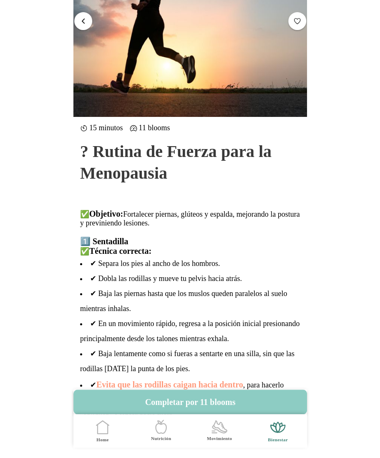 The width and height of the screenshot is (380, 458). I want to click on li: ✔ Separa los pies al ancho de los hombros., so click(190, 263).